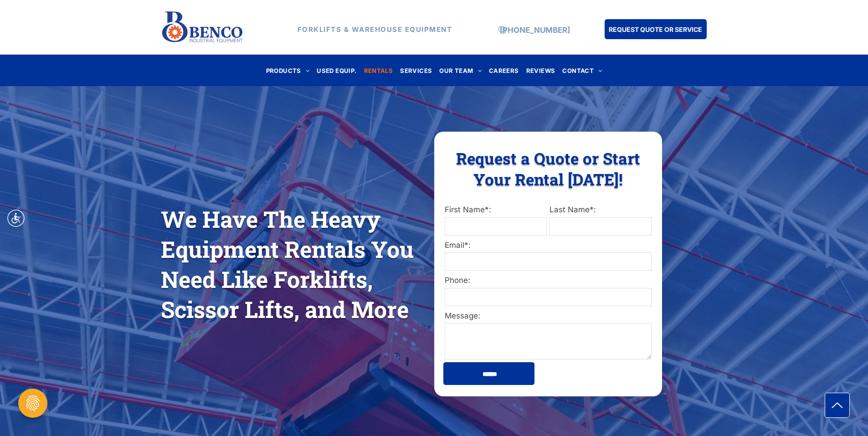 The width and height of the screenshot is (868, 436). Describe the element at coordinates (504, 70) in the screenshot. I see `a: CAREERS` at that location.